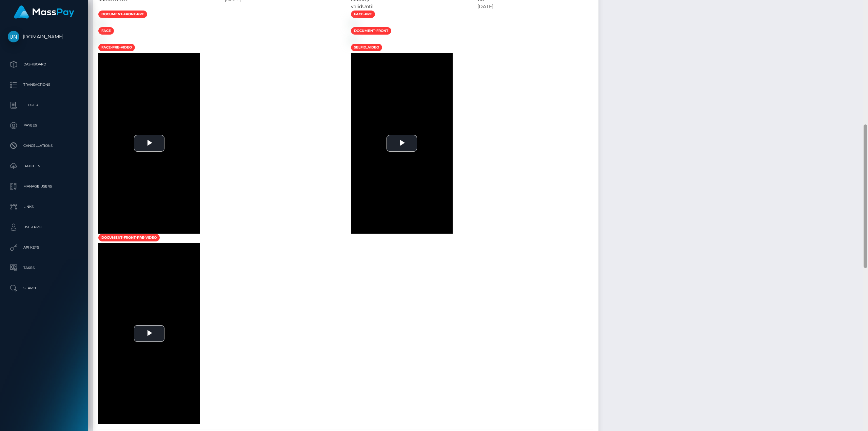 Image resolution: width=868 pixels, height=431 pixels. Describe the element at coordinates (44, 85) in the screenshot. I see `a: Transactions` at that location.